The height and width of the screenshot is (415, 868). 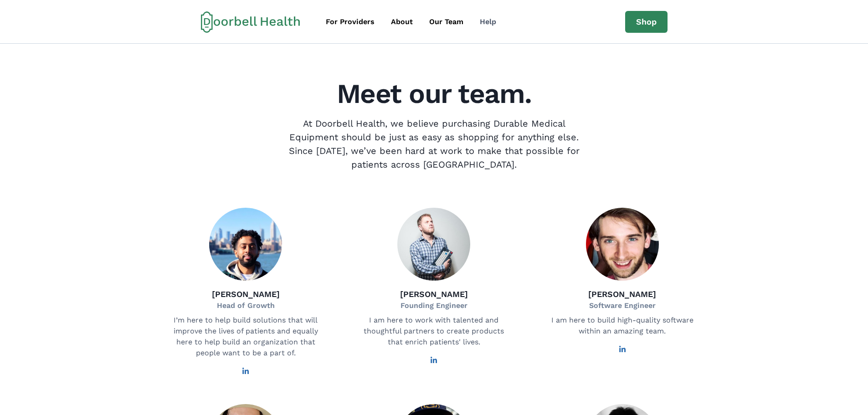 What do you see at coordinates (446, 22) in the screenshot?
I see `div: Our Team` at bounding box center [446, 22].